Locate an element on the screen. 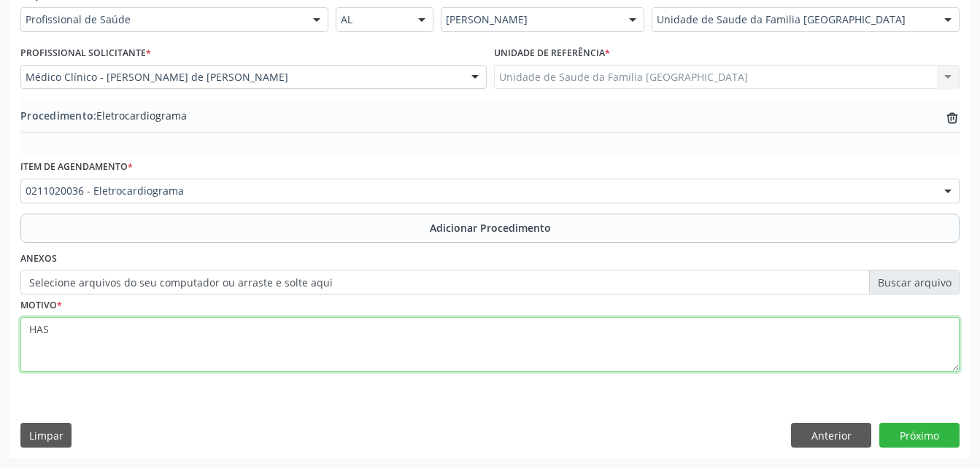  button: Limpar is located at coordinates (46, 436).